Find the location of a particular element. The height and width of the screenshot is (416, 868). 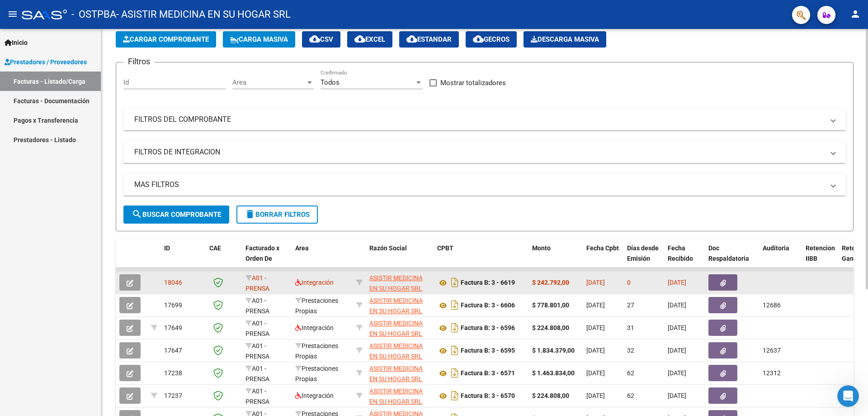

datatable-header-cell: CPBT is located at coordinates (481, 258).